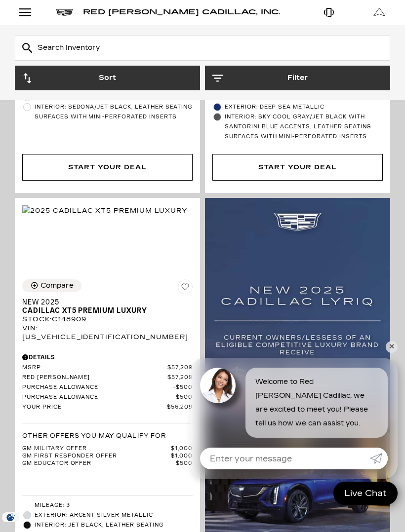 Image resolution: width=405 pixels, height=532 pixels. I want to click on a: Submit, so click(378, 459).